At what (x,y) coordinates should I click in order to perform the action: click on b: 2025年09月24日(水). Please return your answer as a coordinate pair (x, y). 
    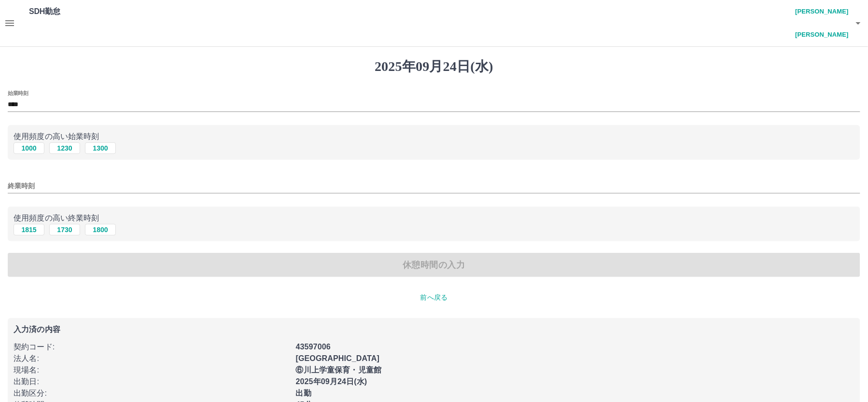
    Looking at the image, I should click on (332, 381).